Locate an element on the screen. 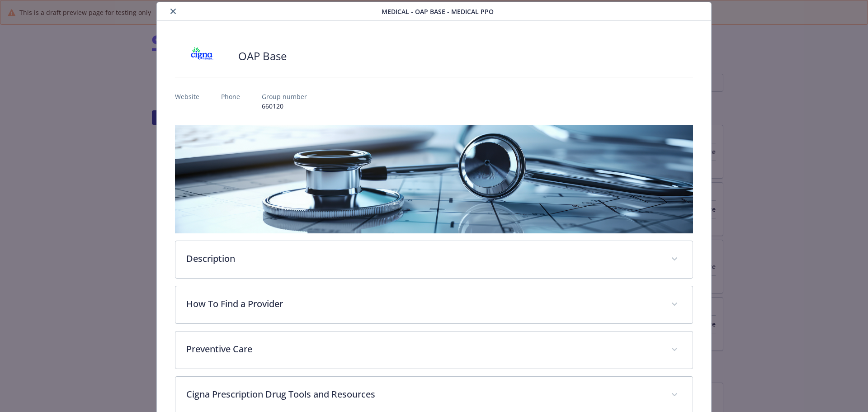  img: banner is located at coordinates (434, 179).